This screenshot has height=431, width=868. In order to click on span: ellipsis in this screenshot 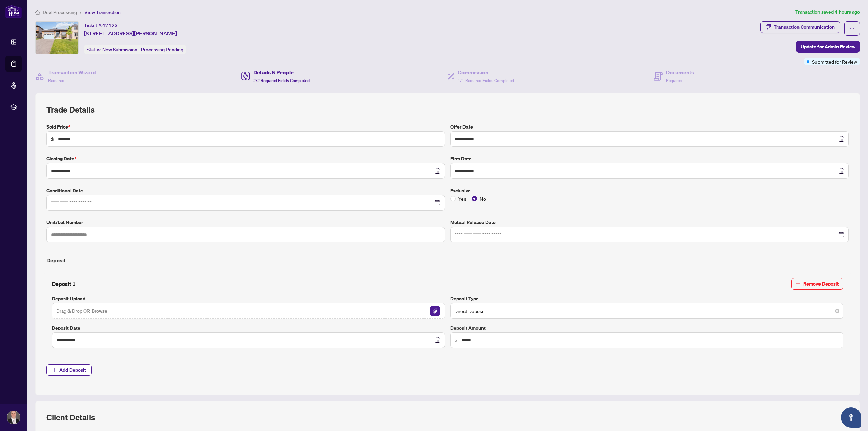, I will do `click(852, 29)`.